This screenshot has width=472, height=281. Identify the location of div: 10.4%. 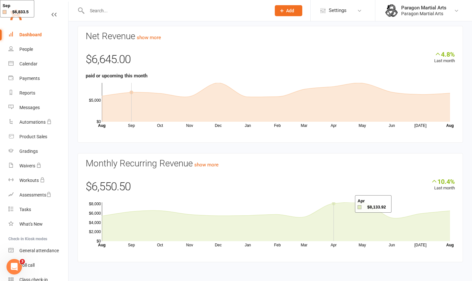
(443, 181).